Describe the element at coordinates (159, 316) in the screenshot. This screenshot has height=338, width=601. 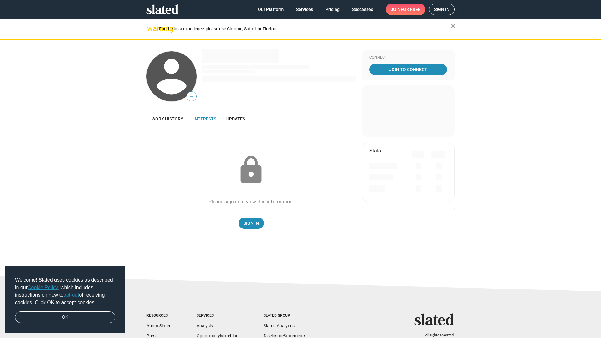
I see `div: Resources` at that location.